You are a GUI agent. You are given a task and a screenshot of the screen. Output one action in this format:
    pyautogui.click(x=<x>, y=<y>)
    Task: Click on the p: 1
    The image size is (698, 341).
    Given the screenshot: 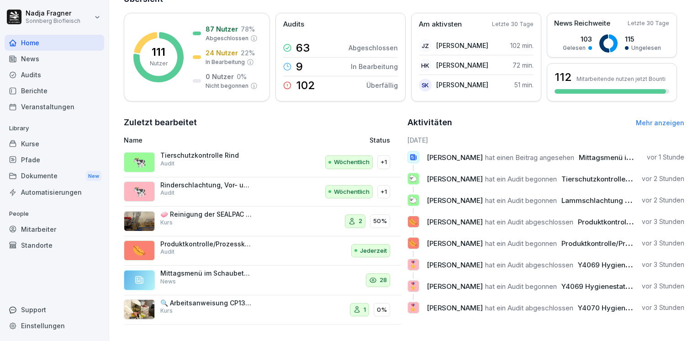 What is the action you would take?
    pyautogui.click(x=364, y=310)
    